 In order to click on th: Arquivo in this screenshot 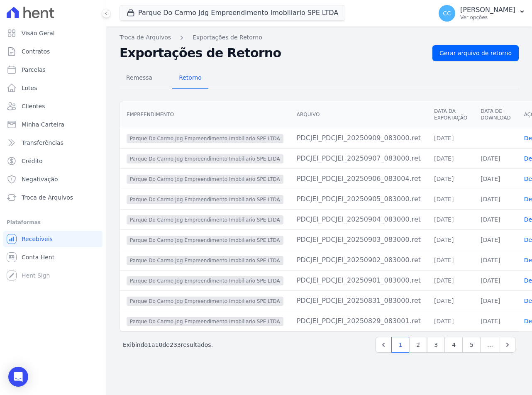, I will do `click(358, 114)`.